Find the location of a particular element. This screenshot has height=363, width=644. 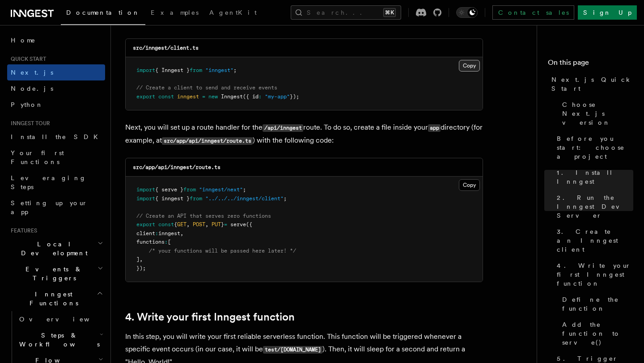

button: Toggle dark mode is located at coordinates (467, 13).